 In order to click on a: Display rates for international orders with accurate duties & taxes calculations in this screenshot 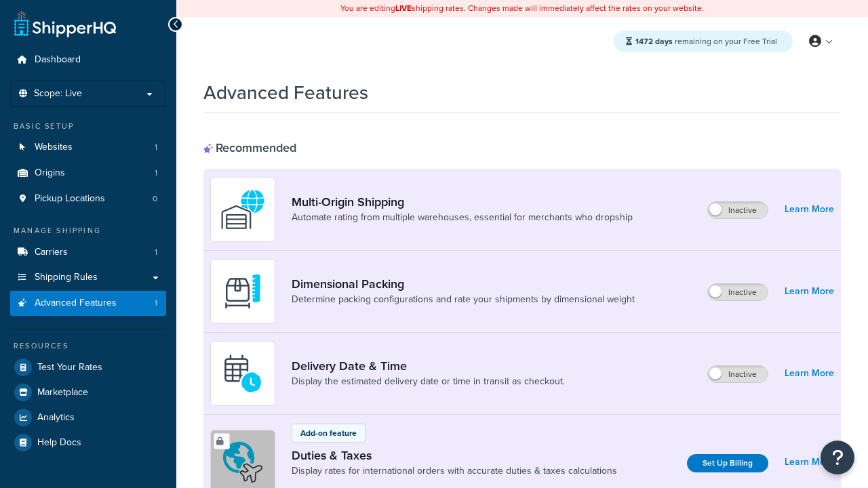, I will do `click(454, 471)`.